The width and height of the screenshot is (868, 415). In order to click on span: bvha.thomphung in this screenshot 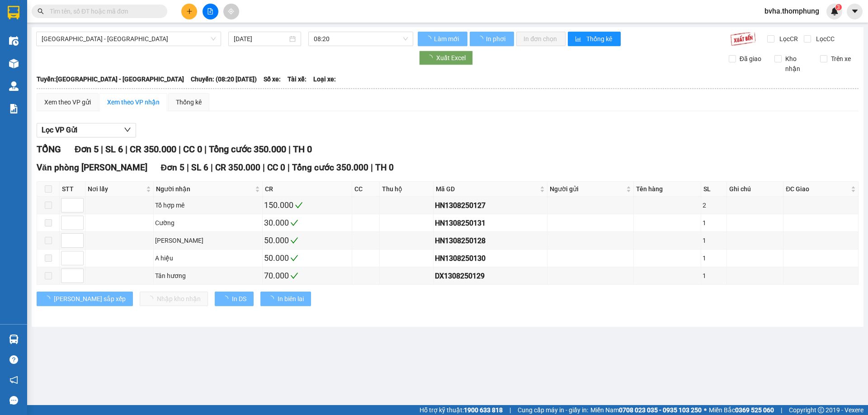, I will do `click(791, 10)`.